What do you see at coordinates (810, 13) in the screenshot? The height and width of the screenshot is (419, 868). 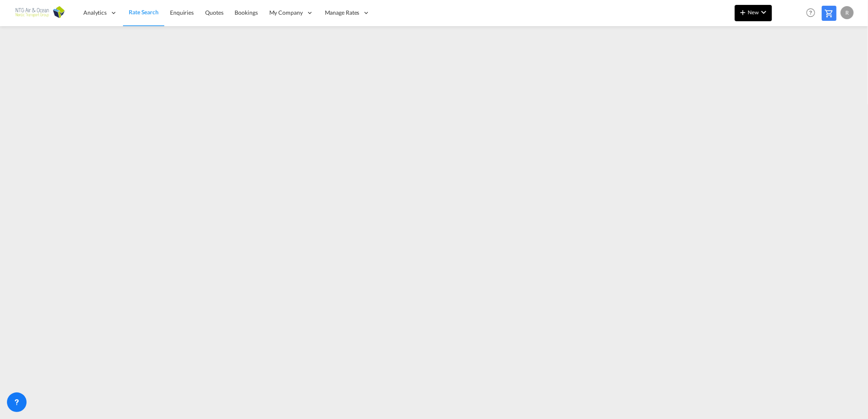 I see `span: Help` at bounding box center [810, 13].